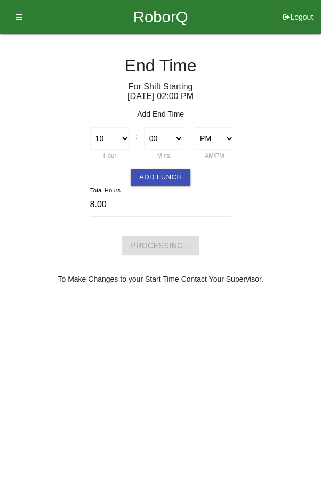 The height and width of the screenshot is (498, 321). Describe the element at coordinates (214, 155) in the screenshot. I see `label: AM/PM` at that location.